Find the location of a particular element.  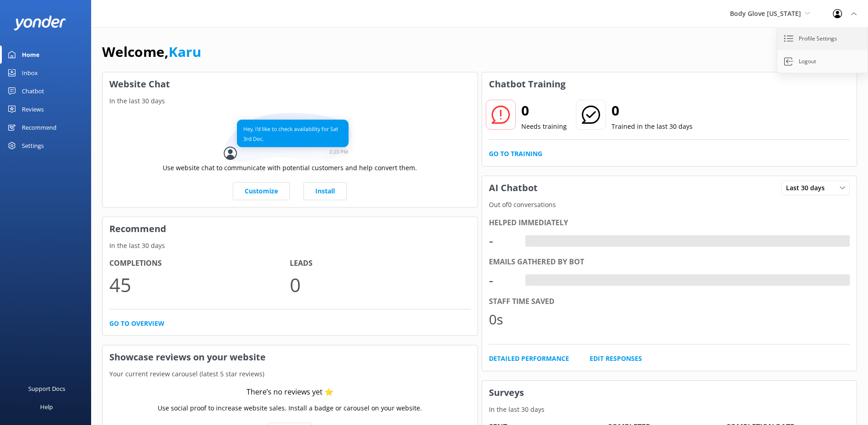

a: Install is located at coordinates (325, 191).